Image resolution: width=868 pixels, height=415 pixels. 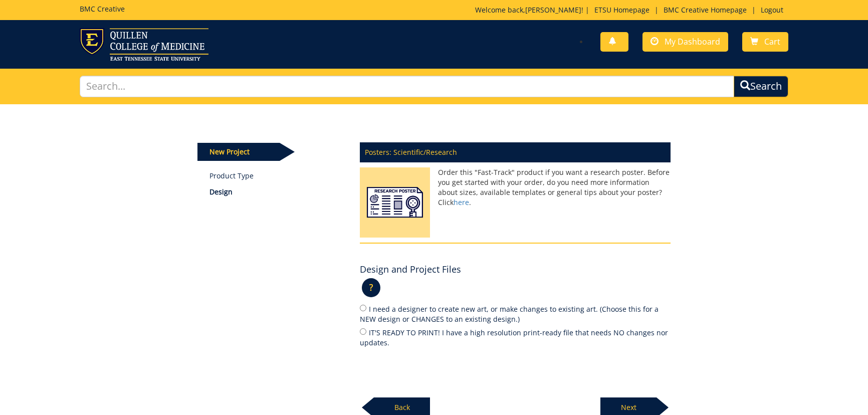 I want to click on button: Search, so click(x=761, y=86).